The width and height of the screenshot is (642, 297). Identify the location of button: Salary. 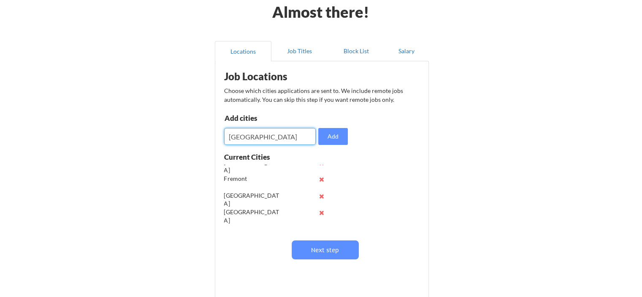
(407, 51).